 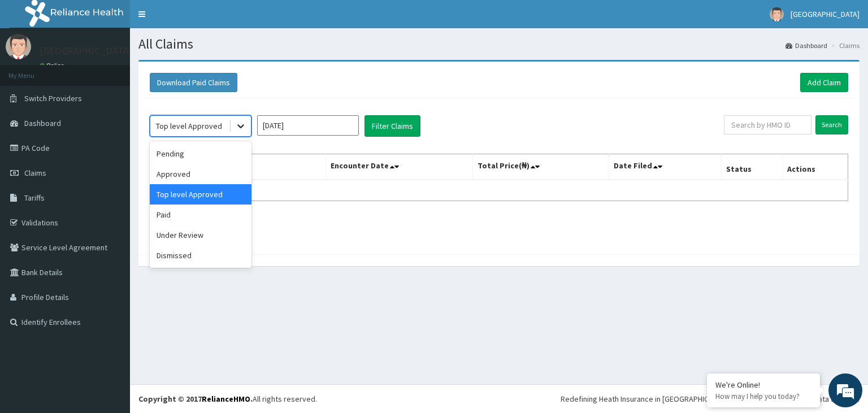 What do you see at coordinates (832, 125) in the screenshot?
I see `input: Search` at bounding box center [832, 125].